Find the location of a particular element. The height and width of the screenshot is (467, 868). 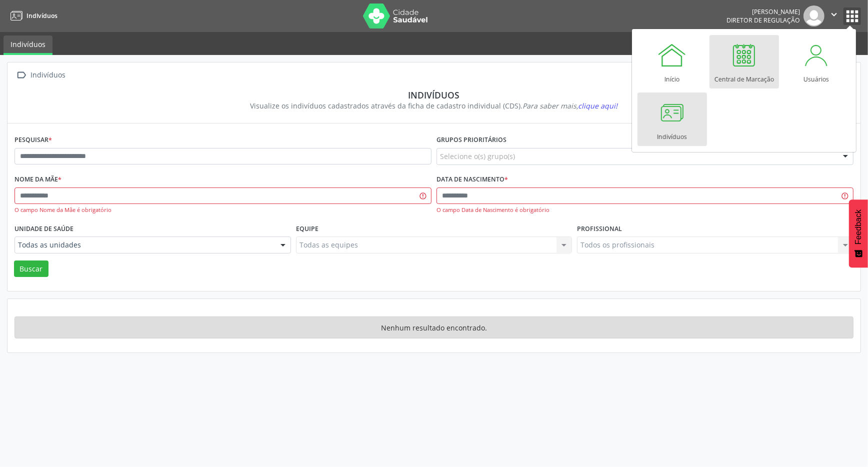

div: O campo Data de Nascimento é obrigatório is located at coordinates (645, 210).